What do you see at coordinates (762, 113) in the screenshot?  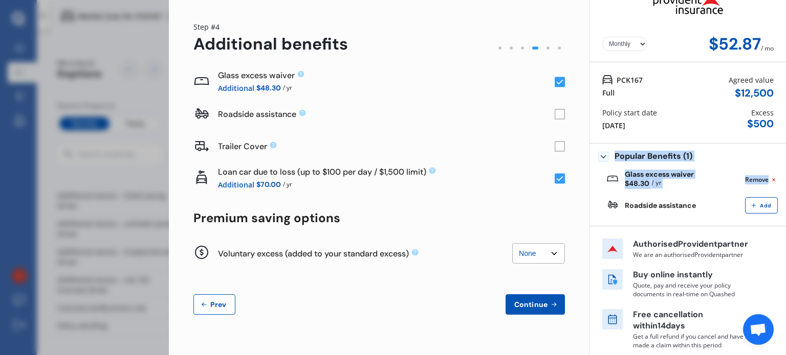 I see `div: Excess` at bounding box center [762, 113].